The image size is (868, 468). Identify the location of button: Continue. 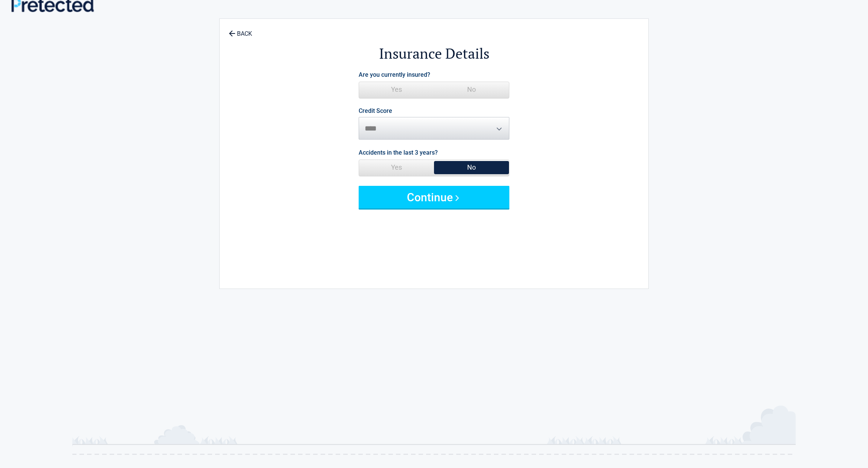
(434, 197).